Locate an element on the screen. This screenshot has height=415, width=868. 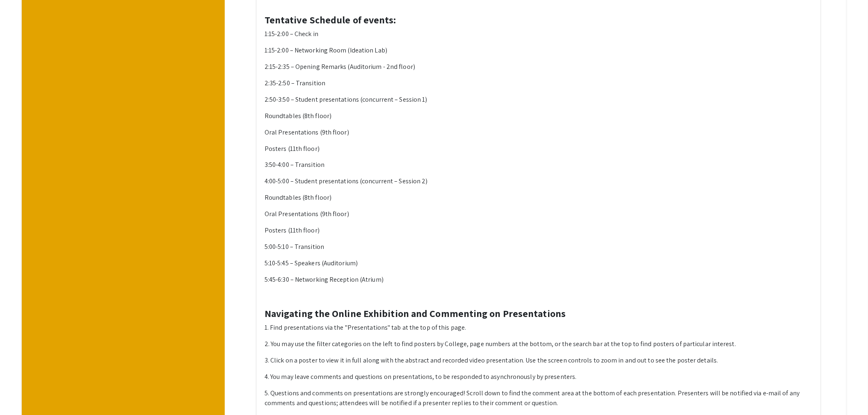
p: 5. Questions and comments on presentations are strongly encouraged! Scroll down to find the comme... is located at coordinates (539, 398).